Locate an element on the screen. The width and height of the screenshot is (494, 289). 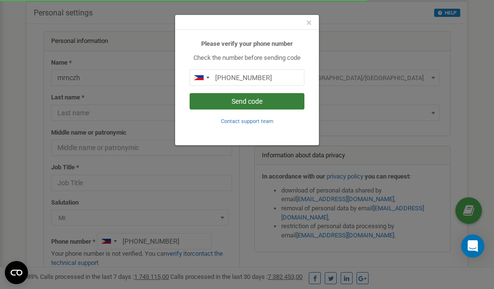
button: Send code is located at coordinates (247, 101).